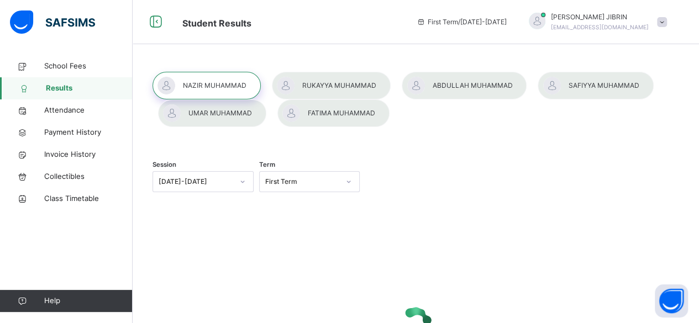  What do you see at coordinates (89, 88) in the screenshot?
I see `span: Results` at bounding box center [89, 88].